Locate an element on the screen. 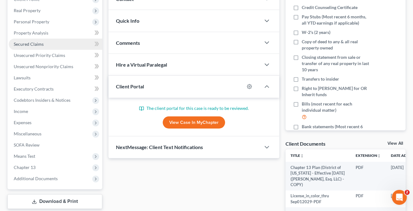 This screenshot has width=413, height=211. p: The client portal for this case is ready to be reviewed. is located at coordinates (194, 109).